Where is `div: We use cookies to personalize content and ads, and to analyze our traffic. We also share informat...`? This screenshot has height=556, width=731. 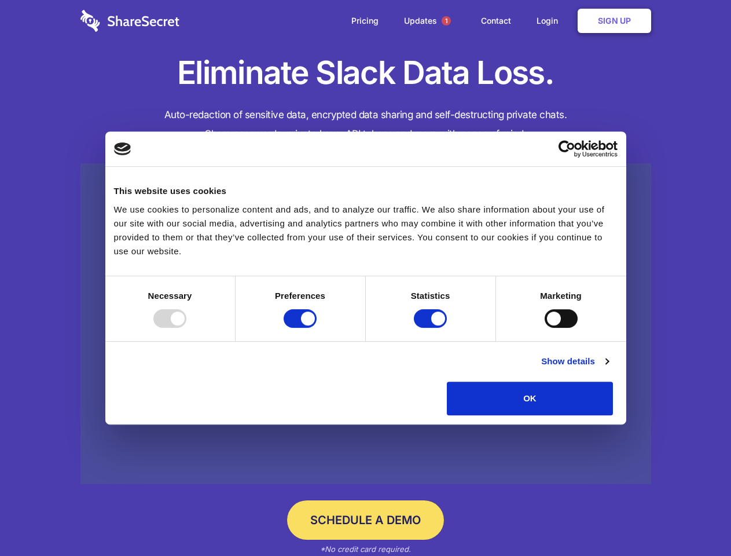 div: We use cookies to personalize content and ads, and to analyze our traffic. We also share informat... is located at coordinates (366, 230).